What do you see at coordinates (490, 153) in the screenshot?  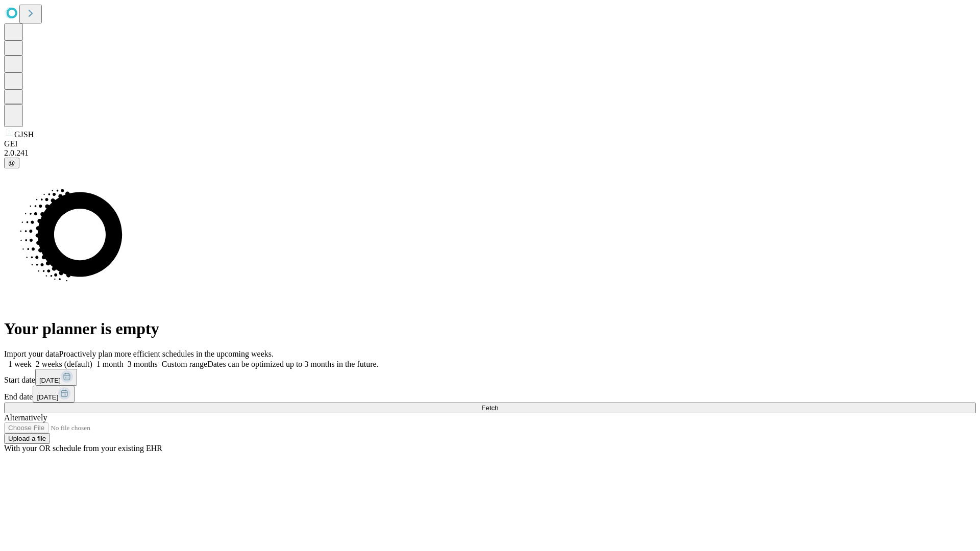 I see `div: 2.0.241` at bounding box center [490, 153].